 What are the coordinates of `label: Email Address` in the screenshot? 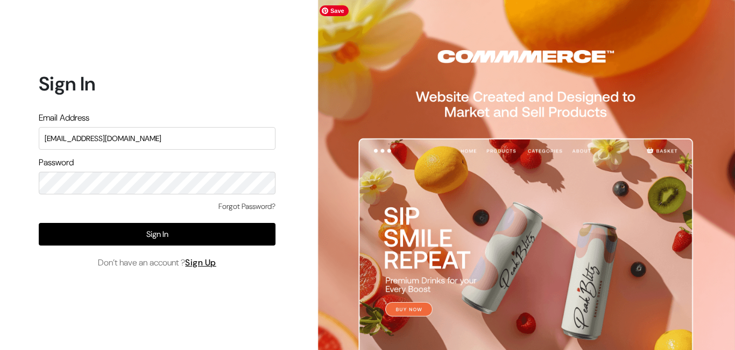 It's located at (64, 118).